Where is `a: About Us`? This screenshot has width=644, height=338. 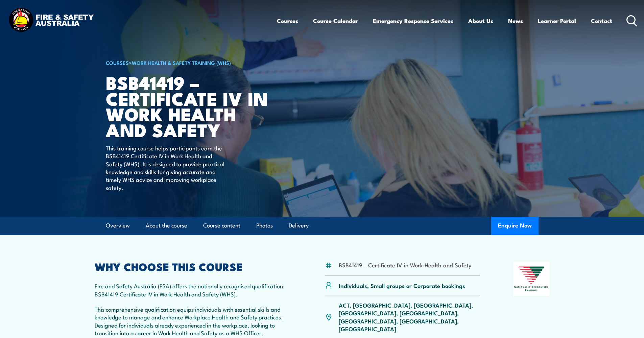
a: About Us is located at coordinates (481, 21).